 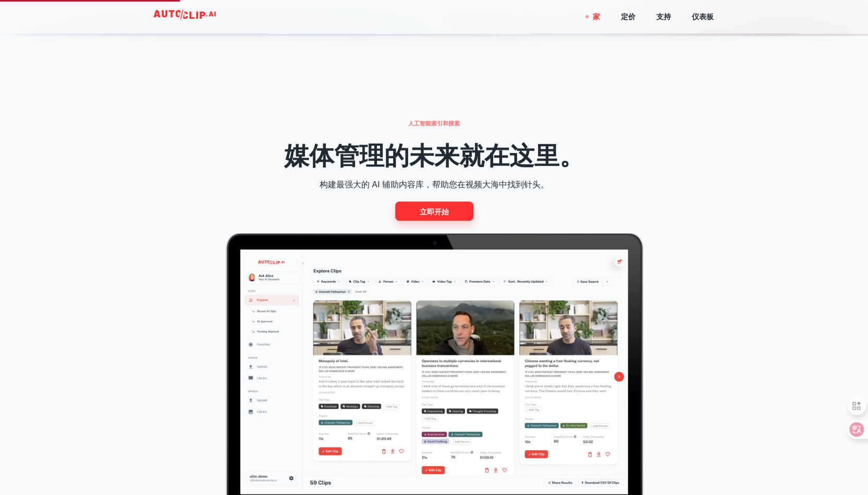 What do you see at coordinates (663, 18) in the screenshot?
I see `font: 支持` at bounding box center [663, 18].